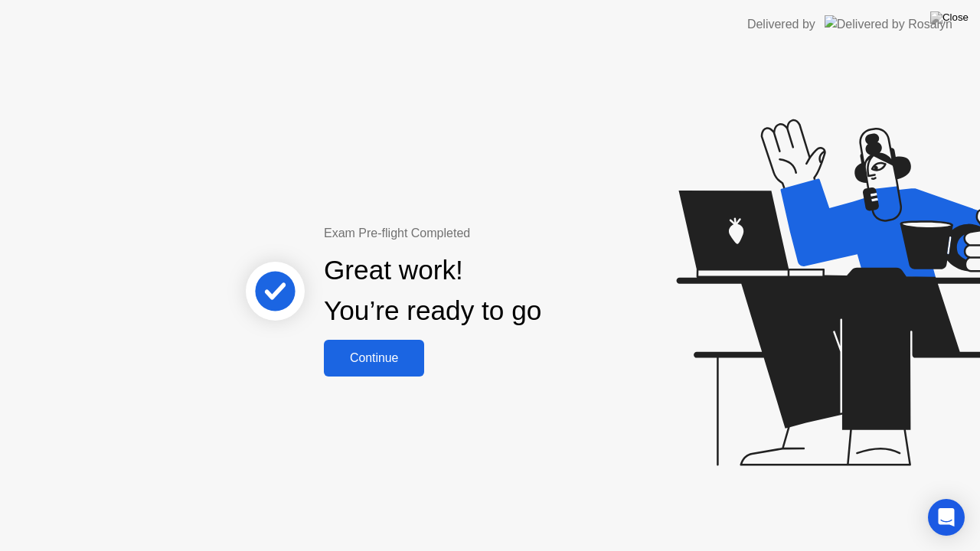  I want to click on div: Delivered by, so click(781, 24).